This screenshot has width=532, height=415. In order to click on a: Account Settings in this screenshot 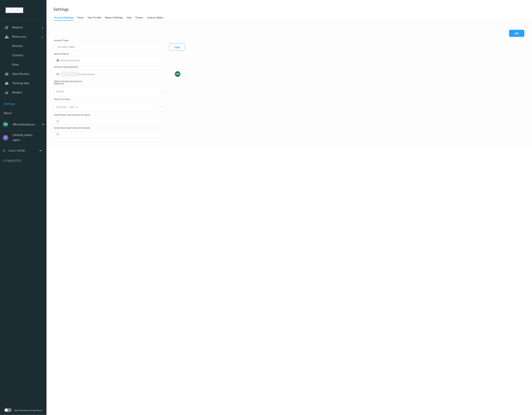, I will do `click(66, 18)`.